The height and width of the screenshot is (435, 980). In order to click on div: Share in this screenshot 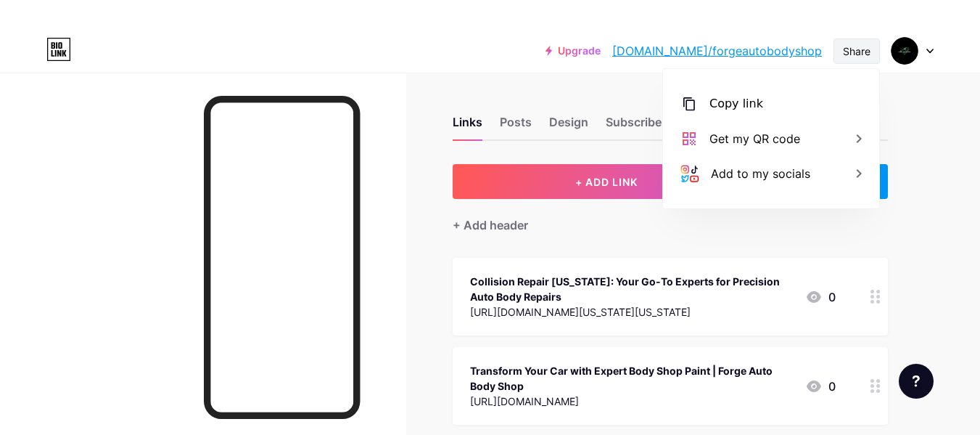, I will do `click(857, 51)`.